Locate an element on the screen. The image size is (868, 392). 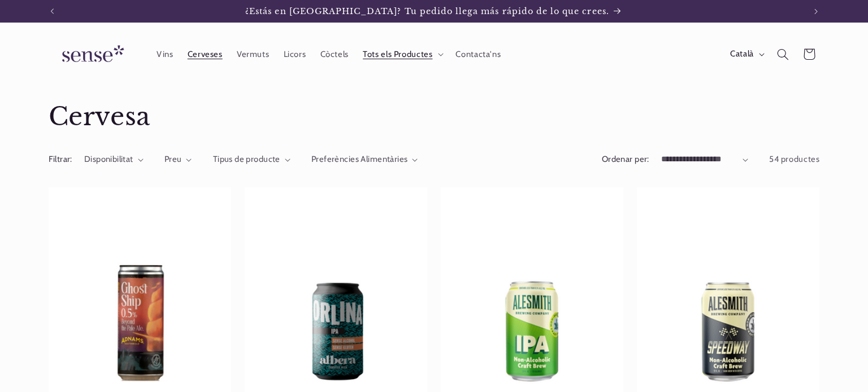
span: Vermuts is located at coordinates (253, 55).